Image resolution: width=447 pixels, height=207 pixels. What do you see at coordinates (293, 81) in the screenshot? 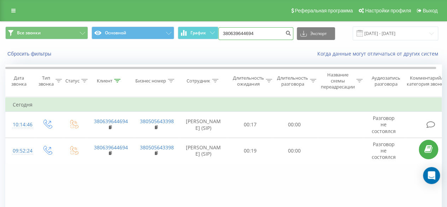
I see `div: Длительность разговора` at bounding box center [293, 81].